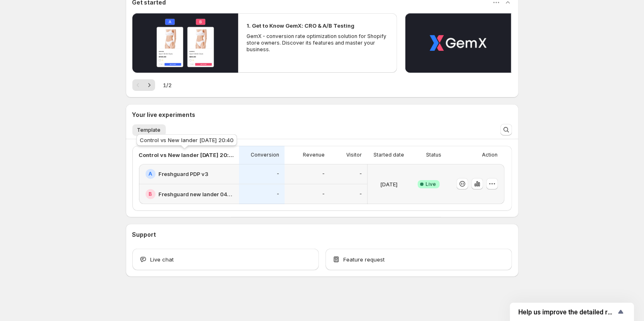  Describe the element at coordinates (144, 85) in the screenshot. I see `nav: Pagination` at that location.